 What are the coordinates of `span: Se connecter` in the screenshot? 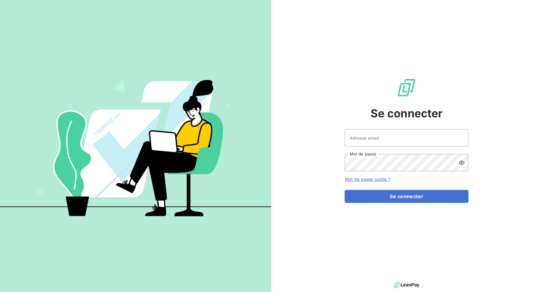 It's located at (407, 113).